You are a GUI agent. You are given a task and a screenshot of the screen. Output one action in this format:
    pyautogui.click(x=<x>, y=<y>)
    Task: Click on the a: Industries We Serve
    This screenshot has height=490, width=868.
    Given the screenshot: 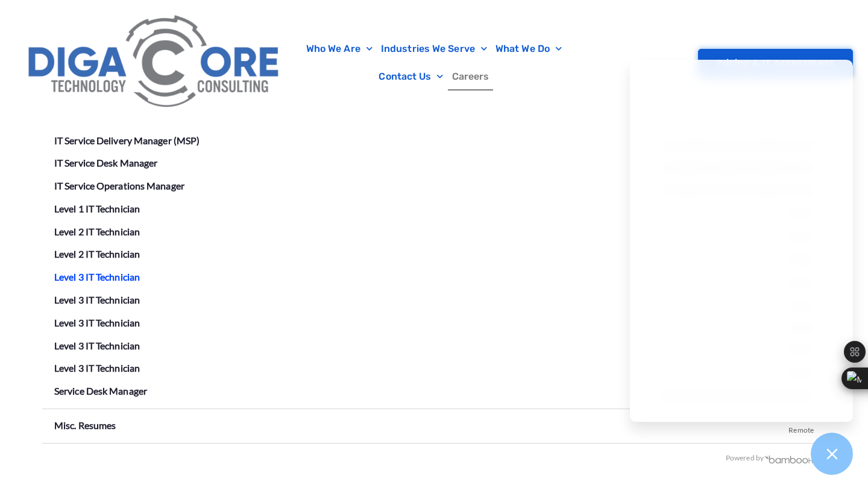 What is the action you would take?
    pyautogui.click(x=434, y=49)
    